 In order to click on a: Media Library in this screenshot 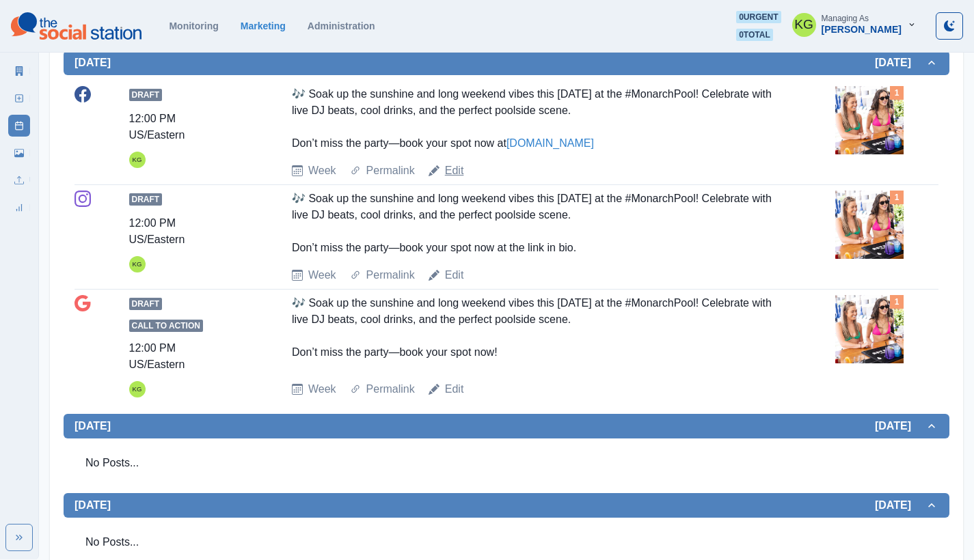, I will do `click(19, 153)`.